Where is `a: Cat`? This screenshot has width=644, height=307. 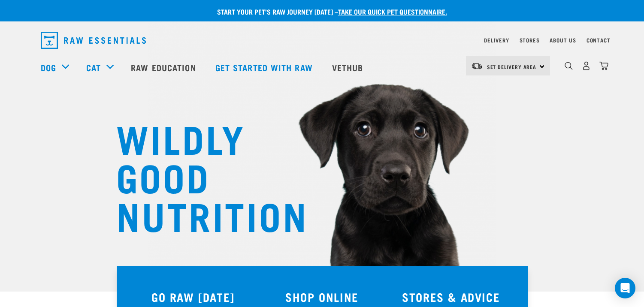 a: Cat is located at coordinates (93, 67).